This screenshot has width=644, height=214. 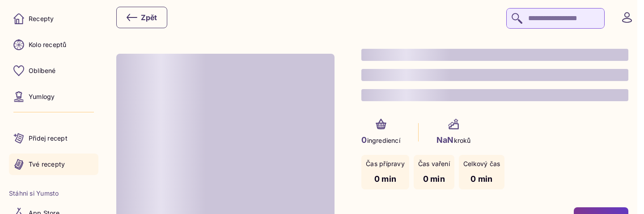 What do you see at coordinates (381, 140) in the screenshot?
I see `p: ingrediencí` at bounding box center [381, 140].